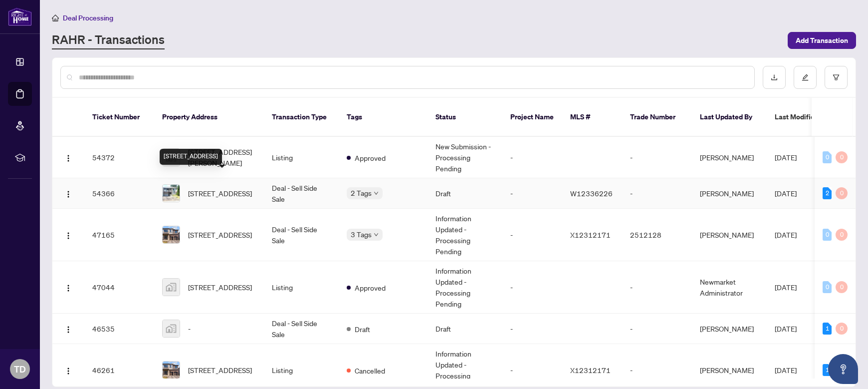 This screenshot has width=868, height=389. What do you see at coordinates (806, 117) in the screenshot?
I see `span: Last Modified Date` at bounding box center [806, 117].